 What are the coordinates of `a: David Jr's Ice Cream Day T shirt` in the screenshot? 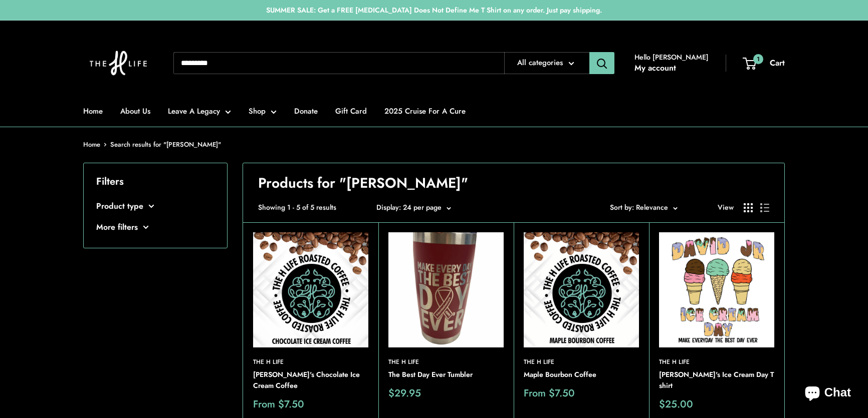 It's located at (717, 290).